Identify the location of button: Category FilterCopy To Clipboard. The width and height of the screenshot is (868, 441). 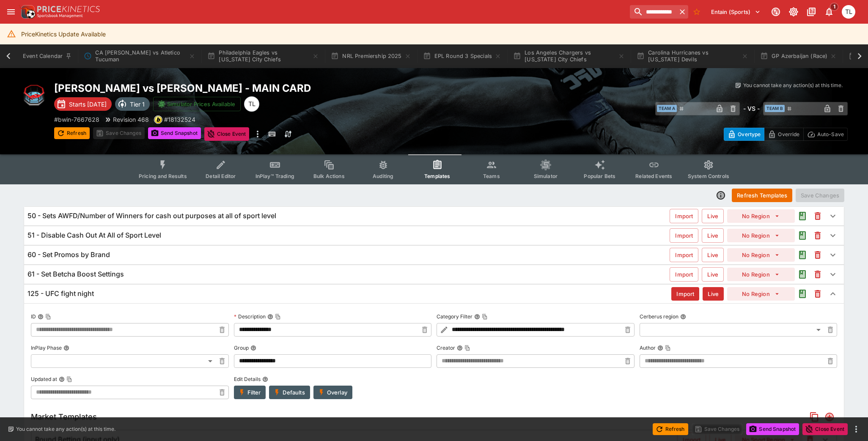
(477, 316).